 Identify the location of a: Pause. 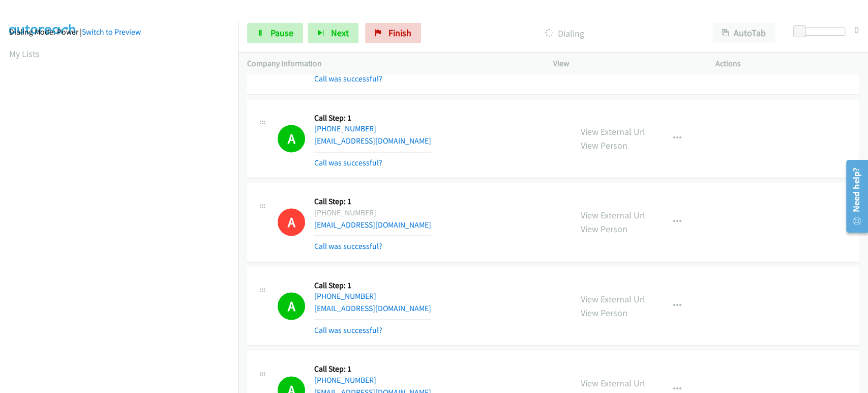
(275, 33).